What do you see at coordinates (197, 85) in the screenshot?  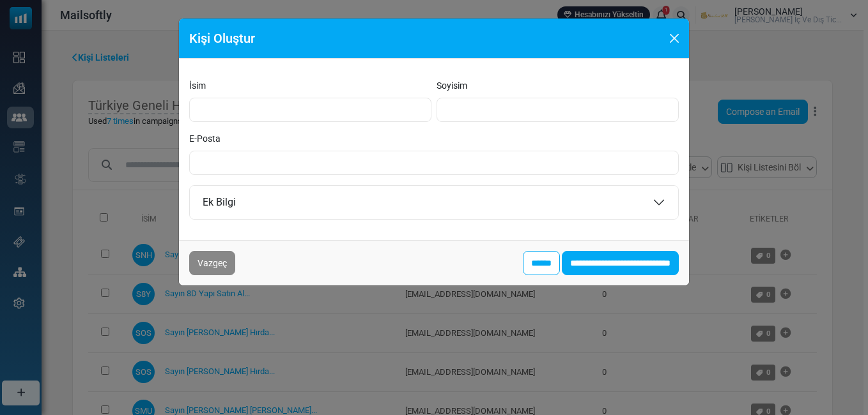 I see `label: İsim` at bounding box center [197, 85].